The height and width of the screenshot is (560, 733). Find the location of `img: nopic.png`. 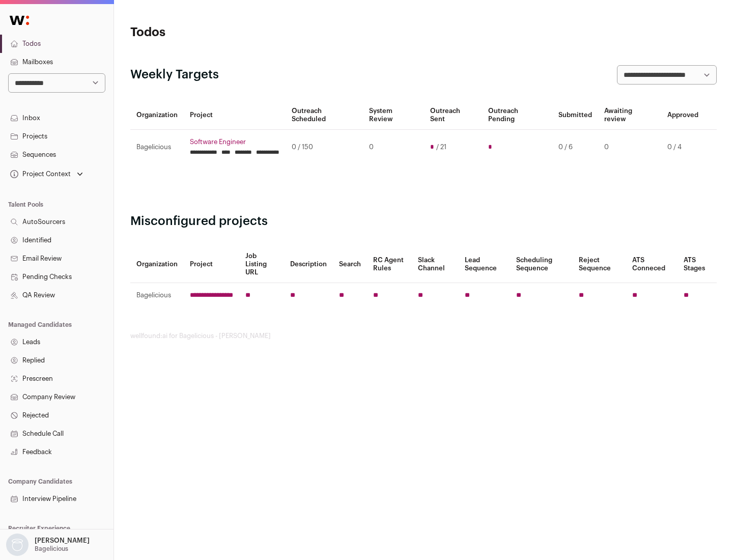

img: nopic.png is located at coordinates (17, 545).